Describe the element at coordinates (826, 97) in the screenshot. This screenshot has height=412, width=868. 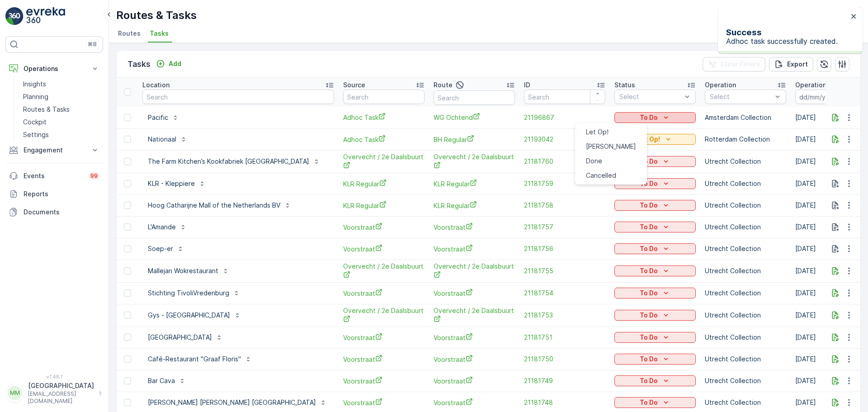
I see `input: dd/mm/yyyy` at that location.